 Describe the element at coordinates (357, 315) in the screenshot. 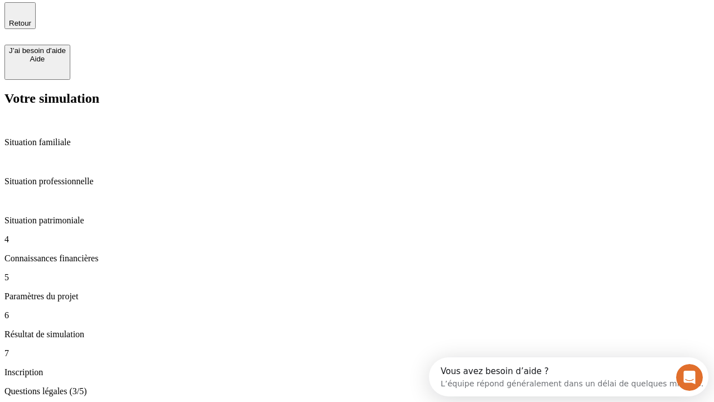

I see `p: 6` at that location.